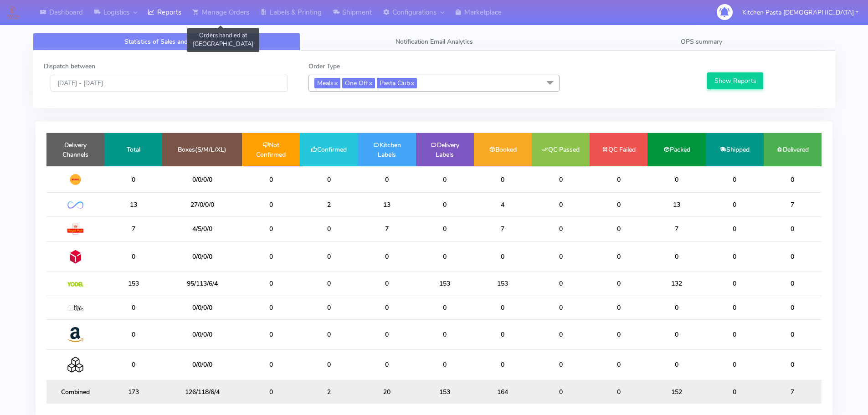  What do you see at coordinates (503, 150) in the screenshot?
I see `td: Booked` at bounding box center [503, 150].